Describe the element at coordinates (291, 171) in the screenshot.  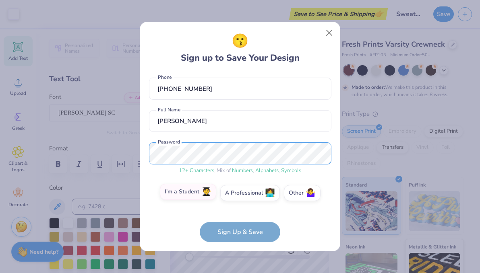
I see `span: Symbols` at that location.